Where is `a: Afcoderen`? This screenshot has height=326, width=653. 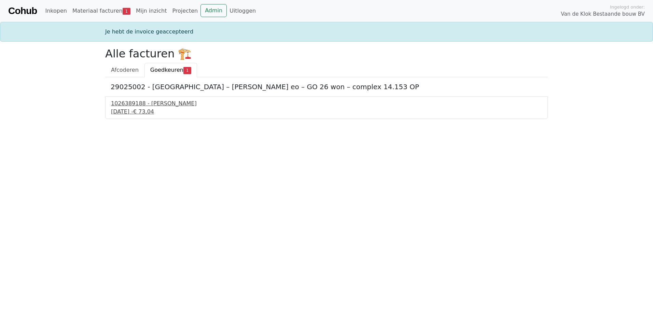
a: Afcoderen is located at coordinates (125, 70).